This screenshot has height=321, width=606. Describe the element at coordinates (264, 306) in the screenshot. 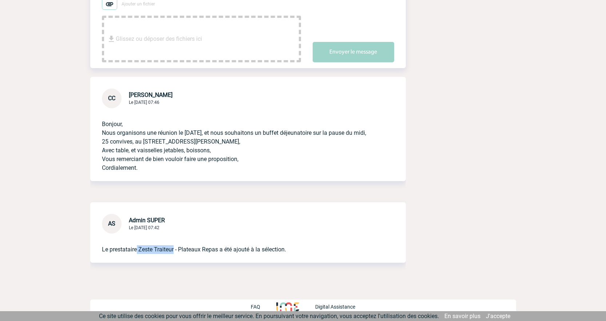

I see `a: FAQ` at that location.